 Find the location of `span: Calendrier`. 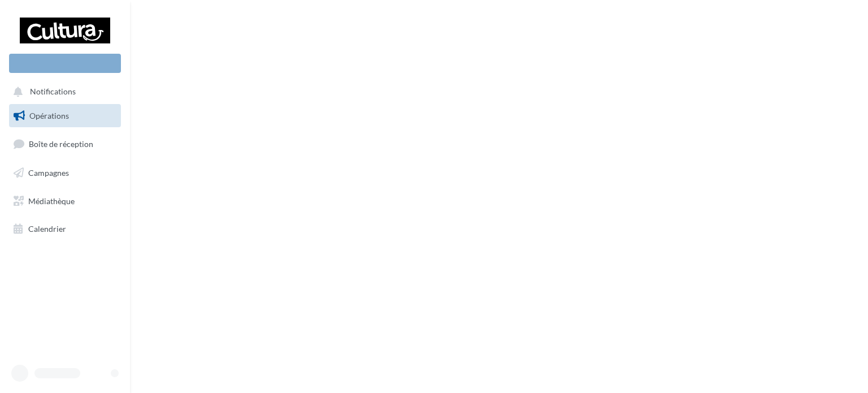

span: Calendrier is located at coordinates (47, 228).